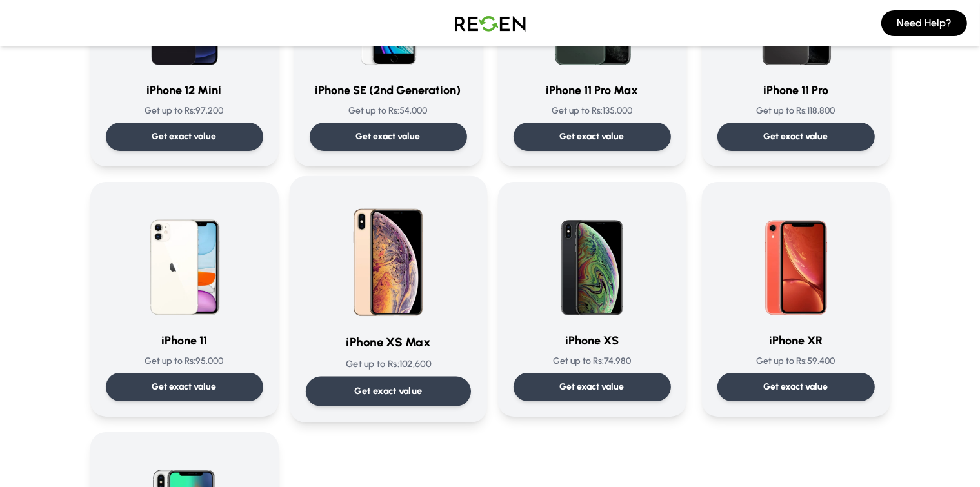  What do you see at coordinates (389, 111) in the screenshot?
I see `p: Get up to Rs: 54,000` at bounding box center [389, 111].